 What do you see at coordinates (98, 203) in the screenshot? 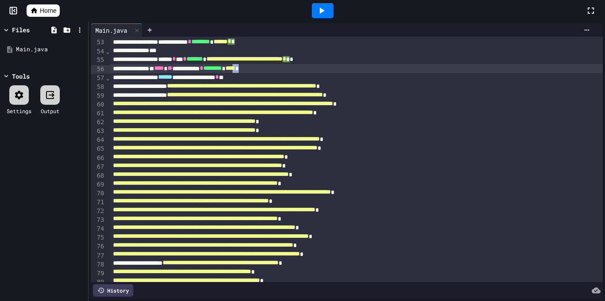
I see `div: 71` at bounding box center [98, 203].